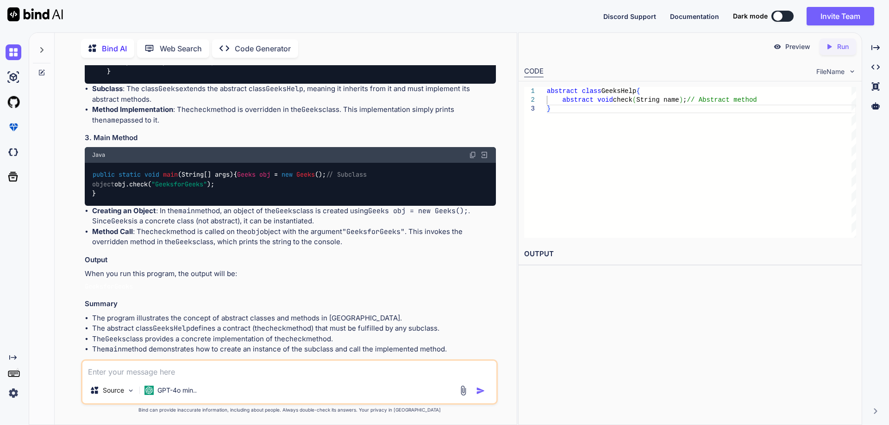  I want to click on p: GPT-4o min.., so click(177, 391).